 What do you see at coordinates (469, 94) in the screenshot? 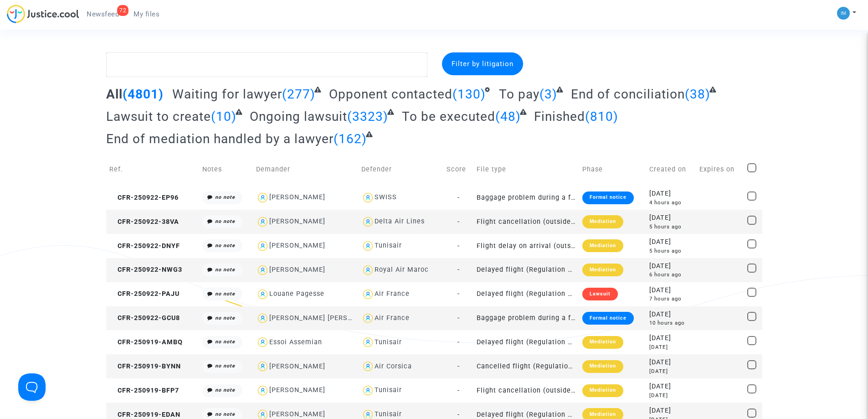
I see `span: (130)` at bounding box center [469, 94].